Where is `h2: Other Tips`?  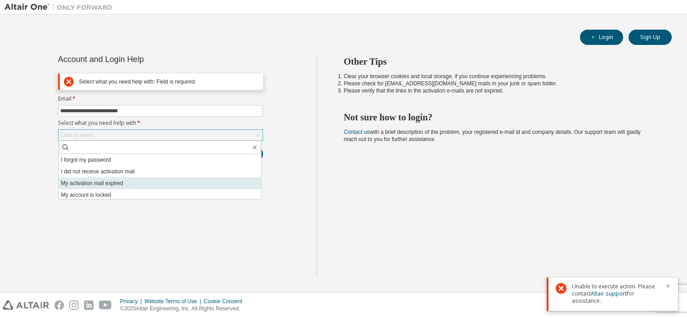 h2: Other Tips is located at coordinates (500, 62).